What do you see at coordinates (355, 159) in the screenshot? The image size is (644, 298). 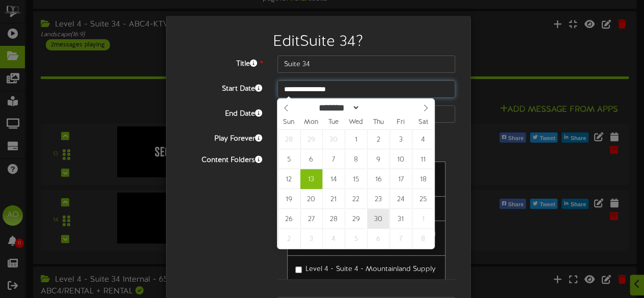 I see `span: October 8, 2025` at bounding box center [355, 159].